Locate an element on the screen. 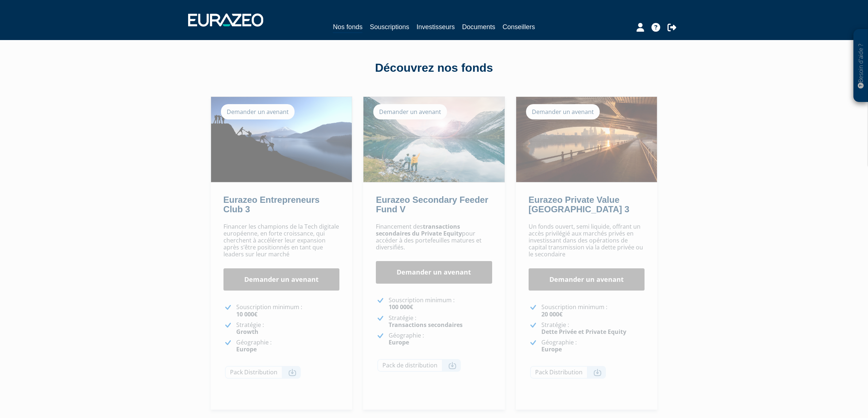 This screenshot has height=418, width=868. a: Nos fonds is located at coordinates (347, 27).